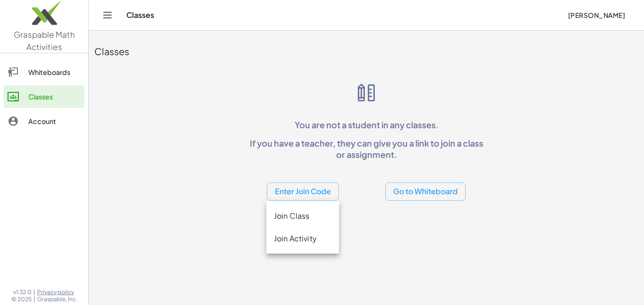 The image size is (644, 305). Describe the element at coordinates (303, 216) in the screenshot. I see `div: Join Class` at that location.